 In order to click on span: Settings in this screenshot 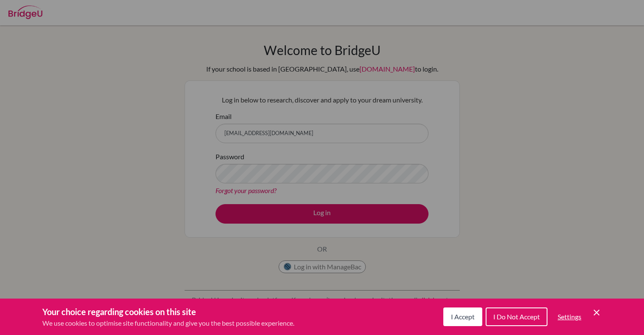, I will do `click(570, 316)`.